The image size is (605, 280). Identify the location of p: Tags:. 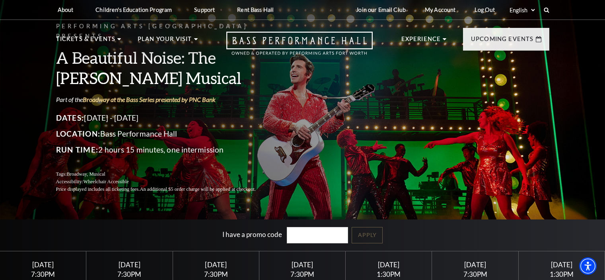
(166, 174).